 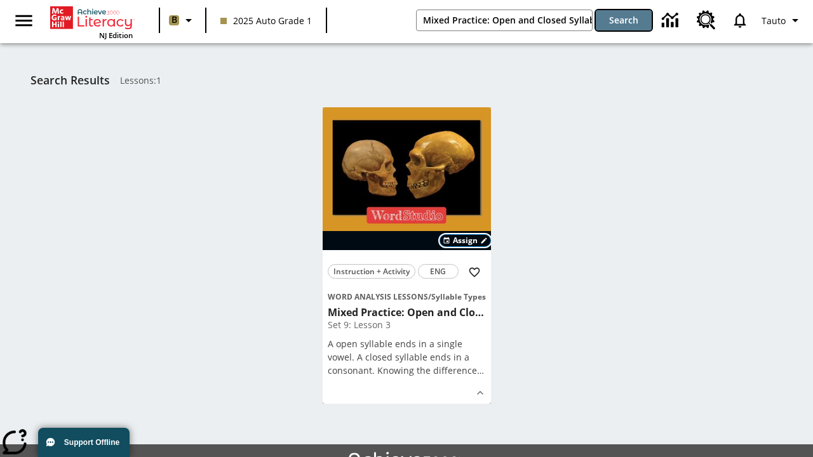 I want to click on button: Support Offline, so click(x=84, y=443).